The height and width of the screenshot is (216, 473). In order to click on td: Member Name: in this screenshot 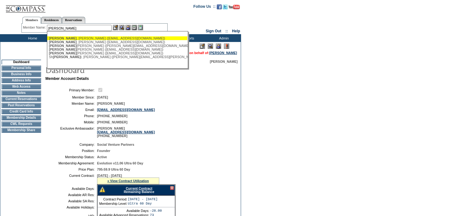, I will do `click(71, 103)`.